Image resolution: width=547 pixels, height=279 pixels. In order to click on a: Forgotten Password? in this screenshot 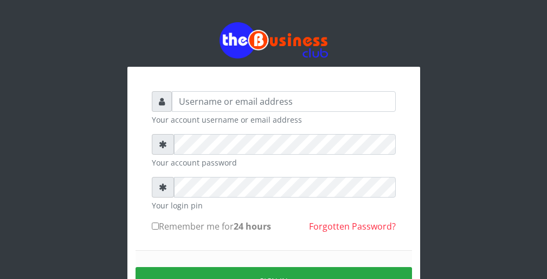, I will do `click(352, 226)`.